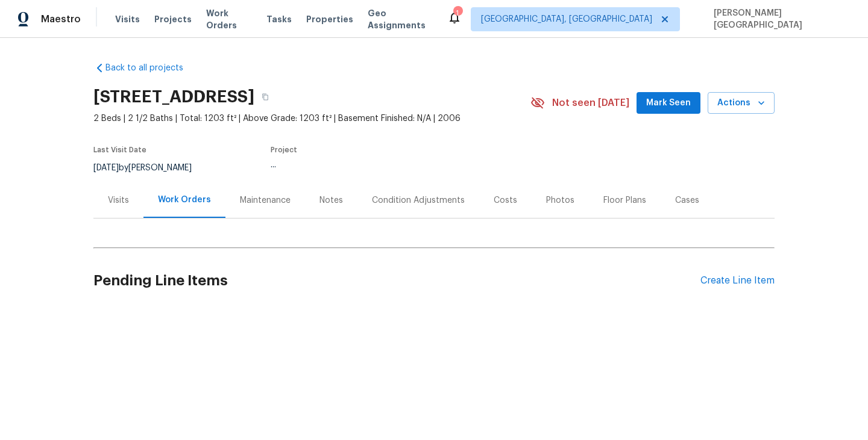 This screenshot has height=440, width=868. I want to click on span: 2 Beds | 2 1/2 Baths | Total: 1203 ft² | Above Grade: 1203 ft² | Basement Finished: N/A | 2006, so click(311, 118).